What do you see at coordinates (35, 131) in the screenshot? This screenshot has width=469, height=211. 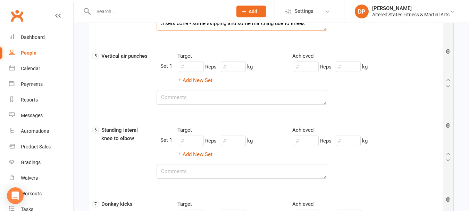 I see `div: Automations` at bounding box center [35, 131].